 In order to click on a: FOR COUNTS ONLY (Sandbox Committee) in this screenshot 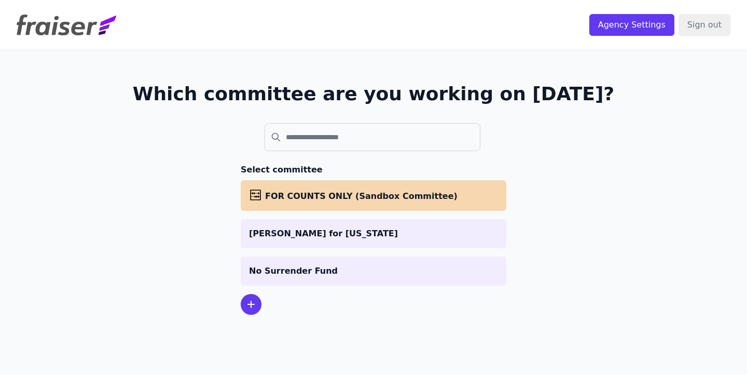, I will do `click(374, 195)`.